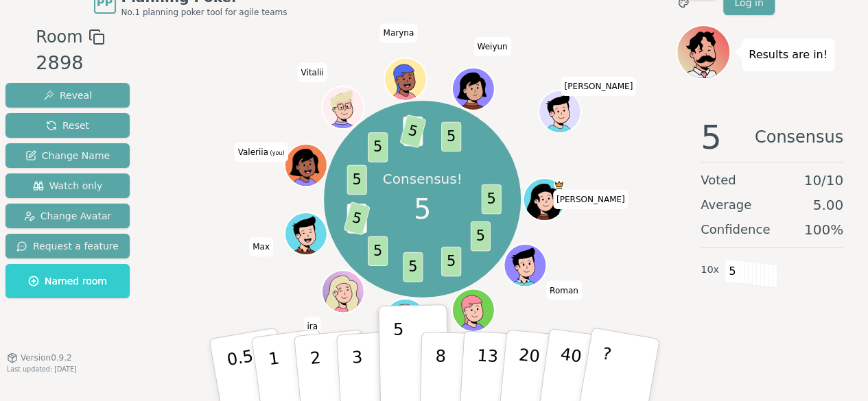 This screenshot has height=401, width=868. I want to click on span: Change Name, so click(67, 156).